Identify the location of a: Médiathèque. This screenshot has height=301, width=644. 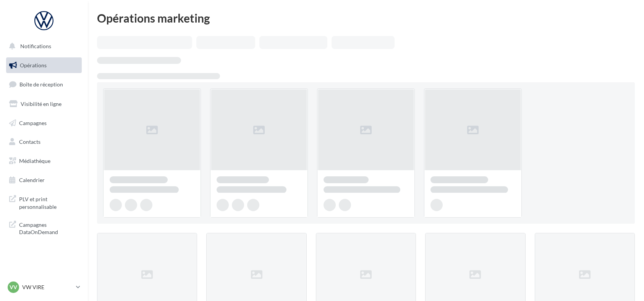
(44, 161).